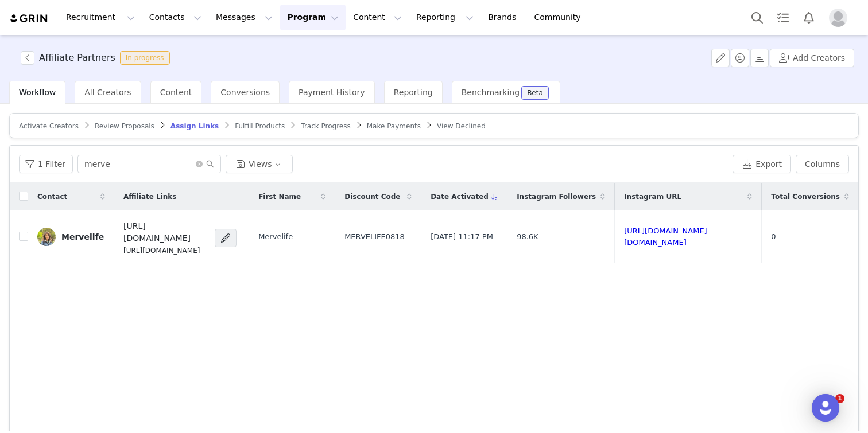 This screenshot has width=868, height=433. I want to click on span: Activate Creators, so click(49, 126).